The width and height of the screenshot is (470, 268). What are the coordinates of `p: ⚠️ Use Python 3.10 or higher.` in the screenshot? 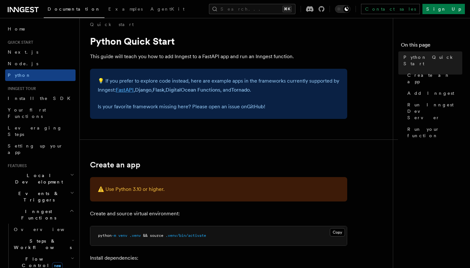 It's located at (219, 190).